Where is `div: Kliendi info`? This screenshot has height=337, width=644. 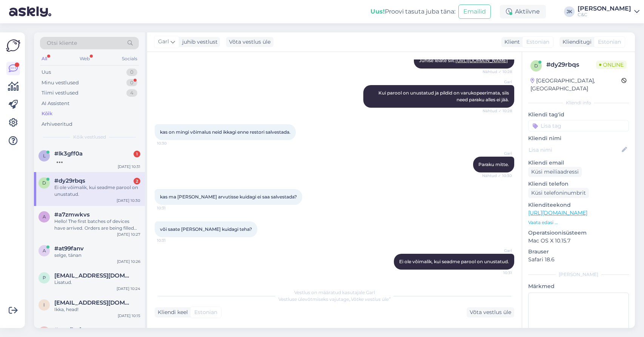
div: Kliendi info is located at coordinates (578, 103).